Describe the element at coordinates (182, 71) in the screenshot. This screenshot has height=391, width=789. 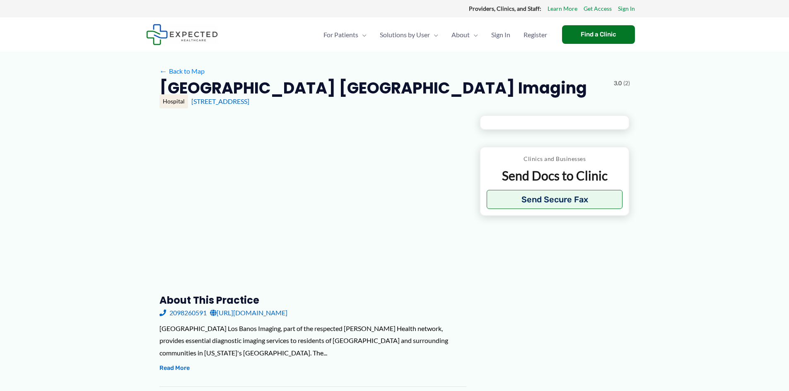
I see `a: ←Back to Map` at that location.